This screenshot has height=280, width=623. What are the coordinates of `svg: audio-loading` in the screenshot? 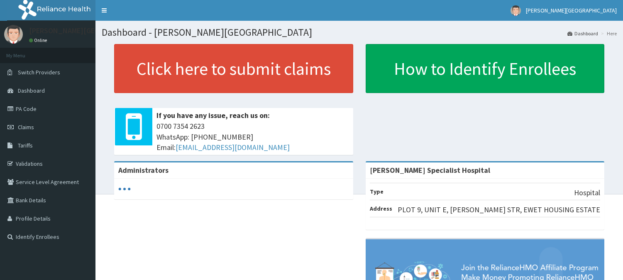 It's located at (125, 189).